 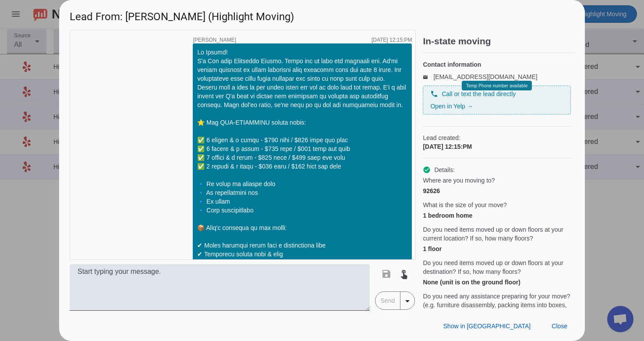 I want to click on span: Do you need items moved up or down floors at your current location? If so, how many floors?, so click(x=497, y=234).